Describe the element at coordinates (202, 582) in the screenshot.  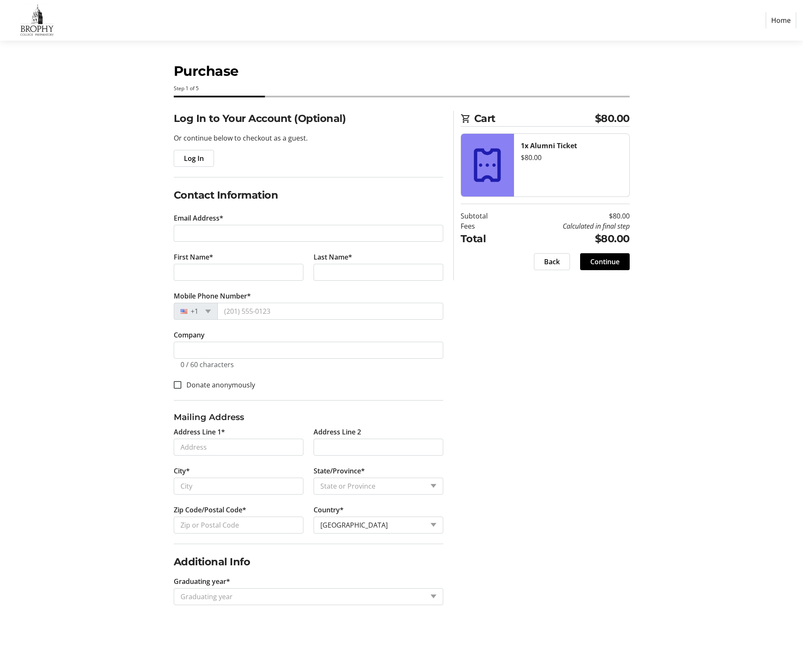
I see `label: Graduating year*` at that location.